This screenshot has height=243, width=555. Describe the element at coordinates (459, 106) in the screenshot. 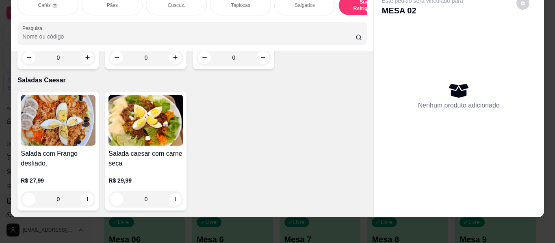

I see `p: Nenhum produto adicionado` at that location.